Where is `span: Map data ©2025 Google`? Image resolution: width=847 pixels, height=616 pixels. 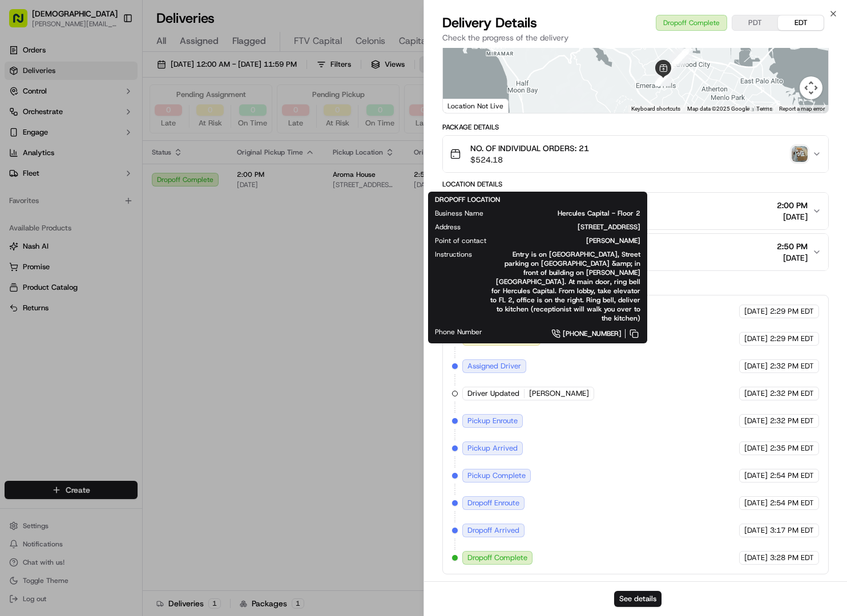
span: Map data ©2025 Google is located at coordinates (719, 108).